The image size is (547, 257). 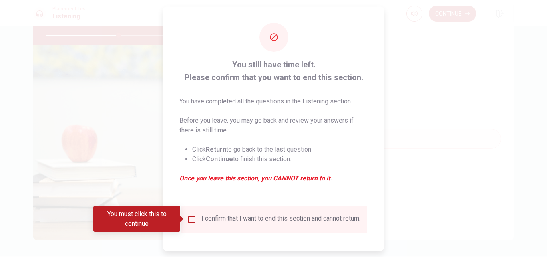 What do you see at coordinates (274, 71) in the screenshot?
I see `span: You still have time left. Please confirm that you want to end this section.` at bounding box center [274, 71].